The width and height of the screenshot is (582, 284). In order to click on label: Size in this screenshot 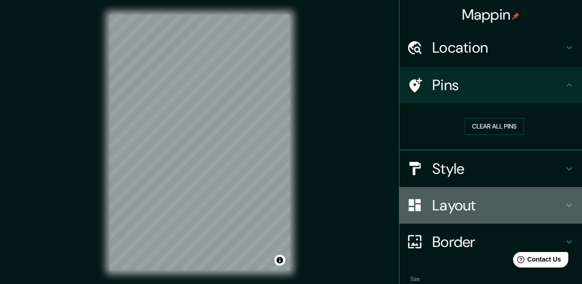, I will do `click(415, 278)`.